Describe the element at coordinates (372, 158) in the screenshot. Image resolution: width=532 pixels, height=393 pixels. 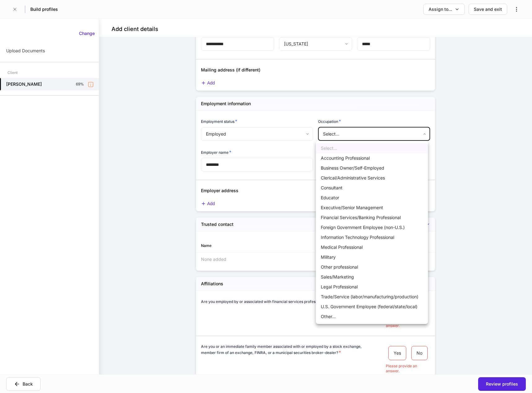
I see `li: Accounting Professional` at that location.